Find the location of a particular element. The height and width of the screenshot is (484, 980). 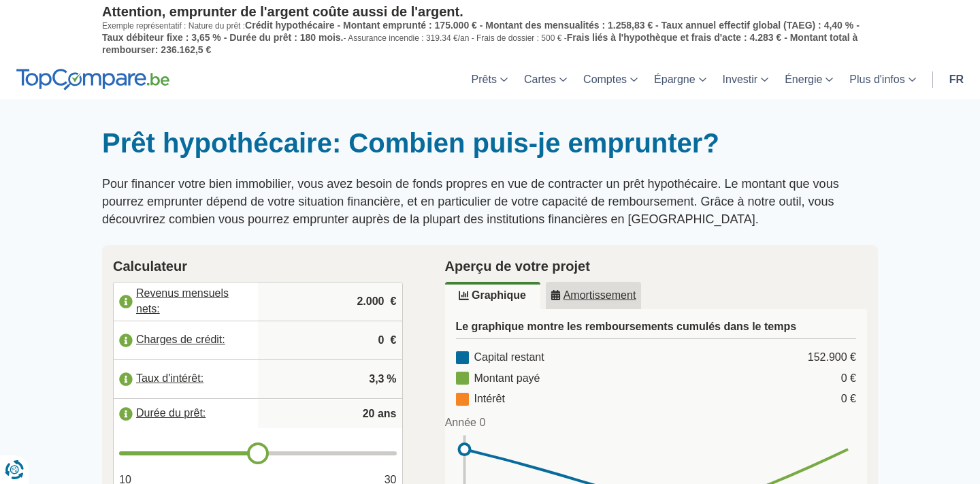

h2: Aperçu de votre projet is located at coordinates (656, 266).